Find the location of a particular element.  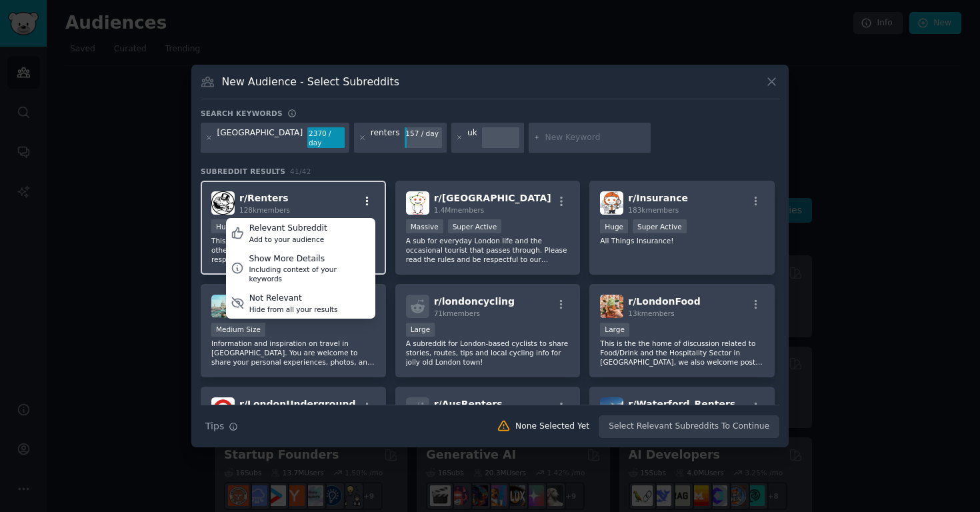

span: Tips is located at coordinates (215, 426).